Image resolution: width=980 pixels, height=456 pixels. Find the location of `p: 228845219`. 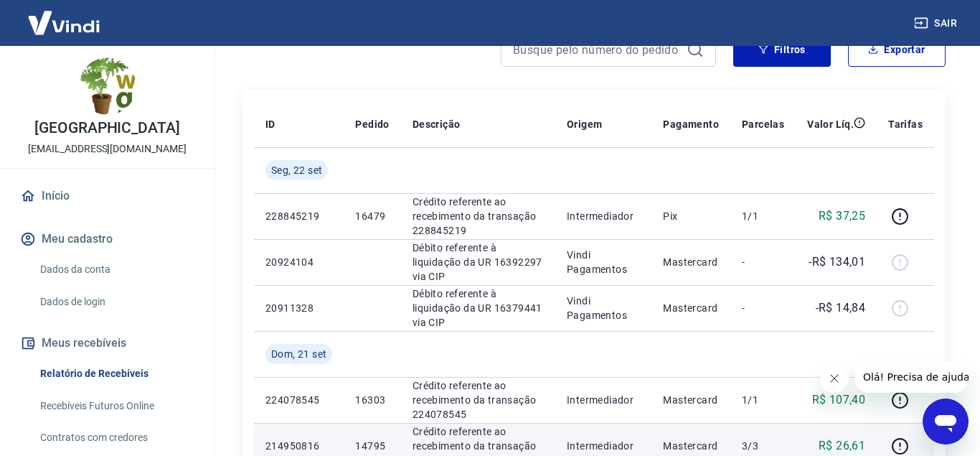

p: 228845219 is located at coordinates (298, 216).